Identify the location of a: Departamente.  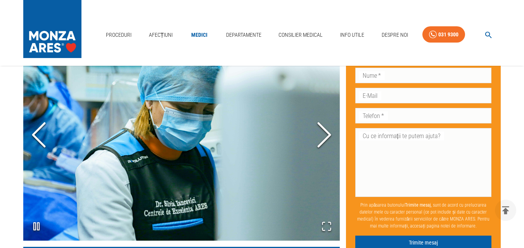
(243, 35).